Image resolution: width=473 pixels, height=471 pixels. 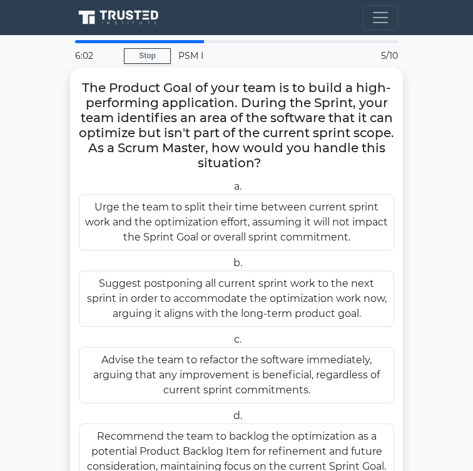 I want to click on span: c., so click(x=238, y=339).